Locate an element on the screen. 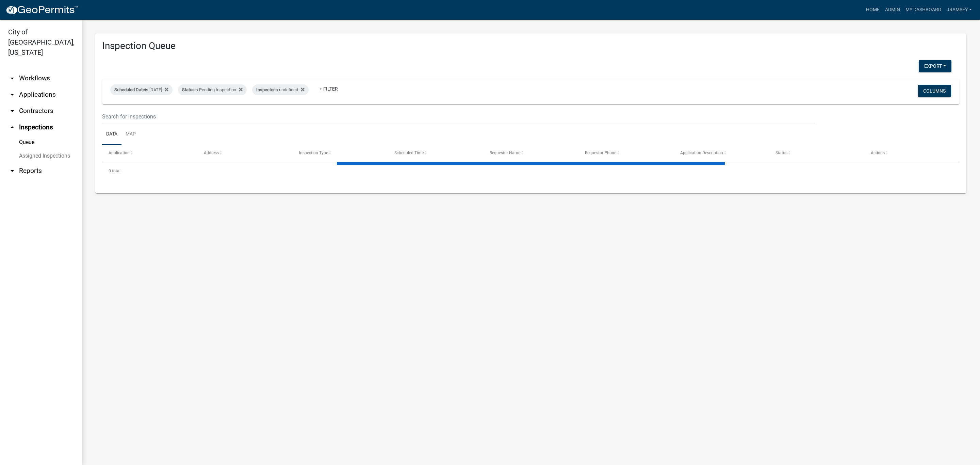  span: Requestor Name is located at coordinates (505, 153).